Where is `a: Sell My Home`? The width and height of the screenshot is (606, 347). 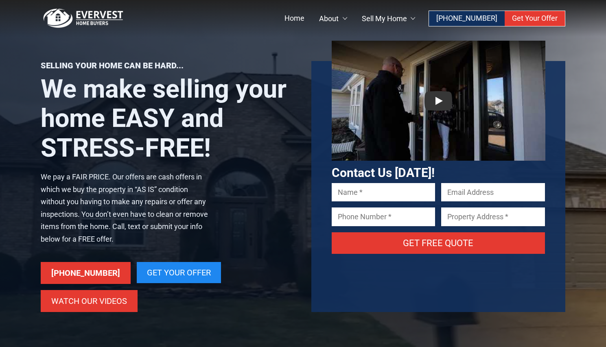
a: Sell My Home is located at coordinates (389, 18).